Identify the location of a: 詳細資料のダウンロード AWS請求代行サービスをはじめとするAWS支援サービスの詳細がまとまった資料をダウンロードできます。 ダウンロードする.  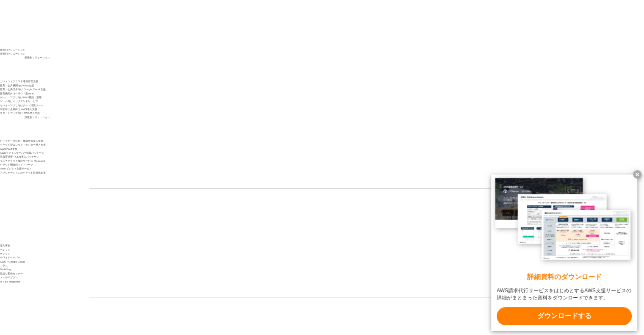
(563, 252).